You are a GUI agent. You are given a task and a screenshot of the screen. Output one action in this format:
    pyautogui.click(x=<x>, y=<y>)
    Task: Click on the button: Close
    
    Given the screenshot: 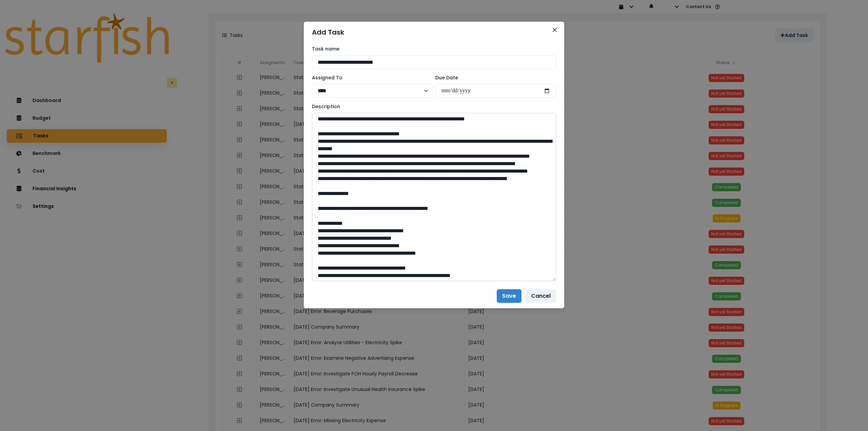 What is the action you would take?
    pyautogui.click(x=555, y=29)
    